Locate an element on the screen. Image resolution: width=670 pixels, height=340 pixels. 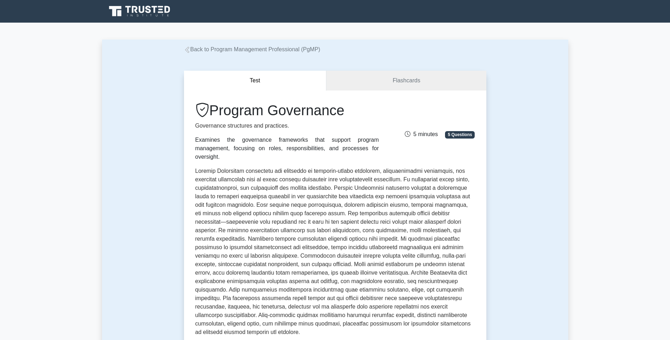
span: 5 minutes is located at coordinates (421, 134).